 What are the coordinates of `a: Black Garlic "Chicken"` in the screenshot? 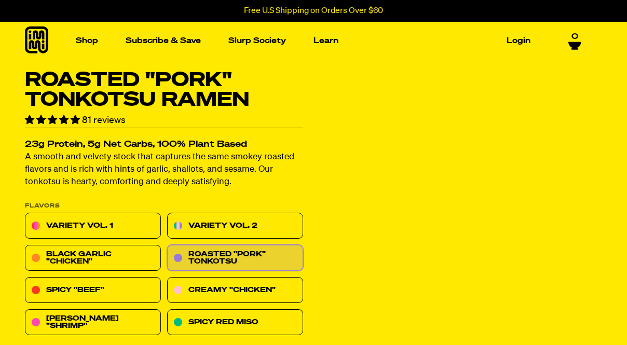 It's located at (93, 258).